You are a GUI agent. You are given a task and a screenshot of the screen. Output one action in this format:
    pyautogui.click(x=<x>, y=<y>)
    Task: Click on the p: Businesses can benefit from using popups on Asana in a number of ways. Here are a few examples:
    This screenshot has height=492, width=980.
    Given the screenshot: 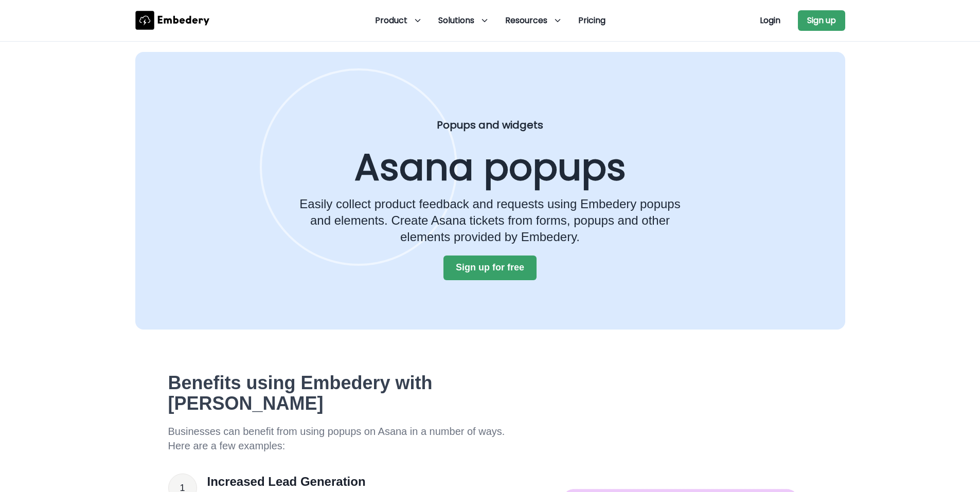 What is the action you would take?
    pyautogui.click(x=341, y=439)
    